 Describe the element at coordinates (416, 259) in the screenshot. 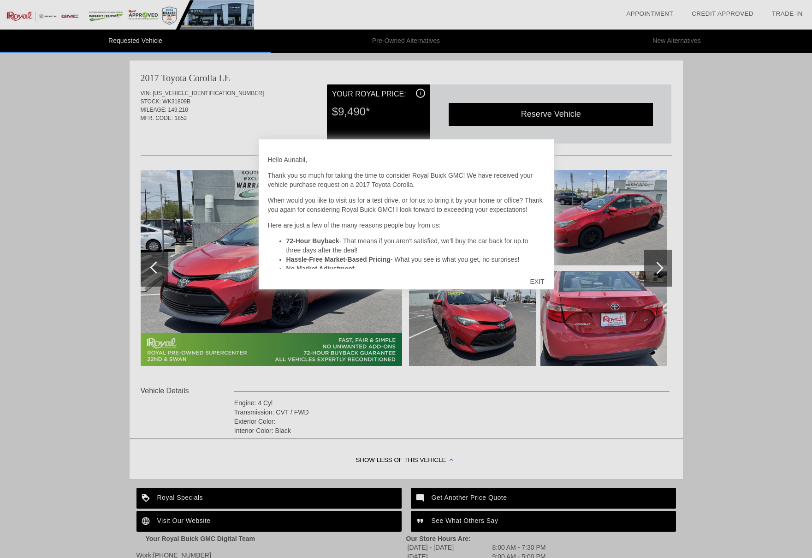

I see `li: - What you see is what you get, no surprises!` at that location.